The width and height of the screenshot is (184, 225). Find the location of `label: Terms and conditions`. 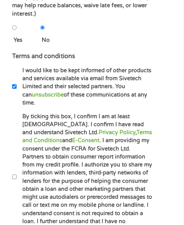

label: Terms and conditions is located at coordinates (43, 56).